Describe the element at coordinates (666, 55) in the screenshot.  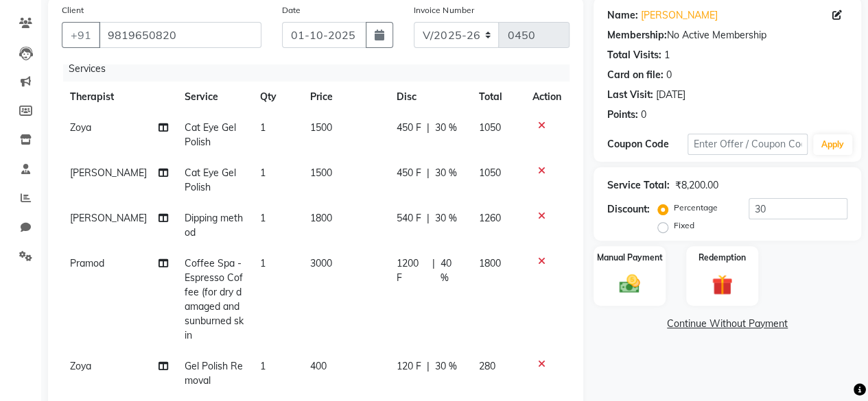
I see `div: 1` at that location.